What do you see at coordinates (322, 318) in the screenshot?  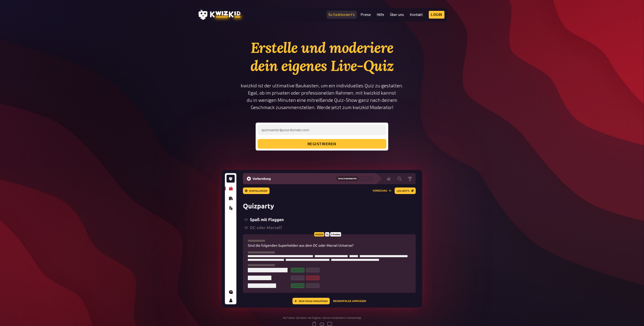 I see `div: Auf allen Geräten verfügbar, keine Installation notwendig` at bounding box center [322, 318].